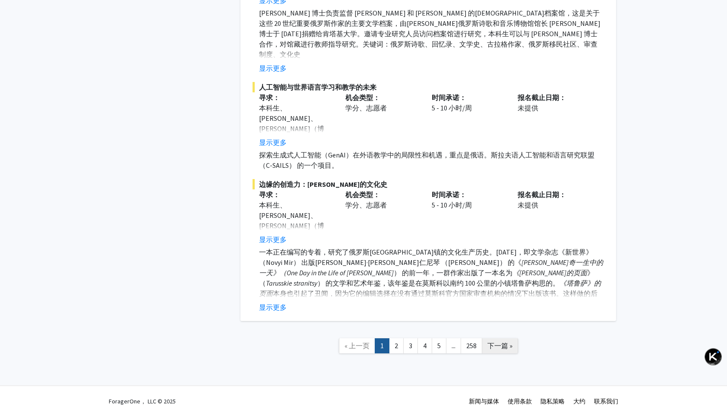 The image size is (727, 406). What do you see at coordinates (357, 346) in the screenshot?
I see `span: « 上一页` at bounding box center [357, 346].